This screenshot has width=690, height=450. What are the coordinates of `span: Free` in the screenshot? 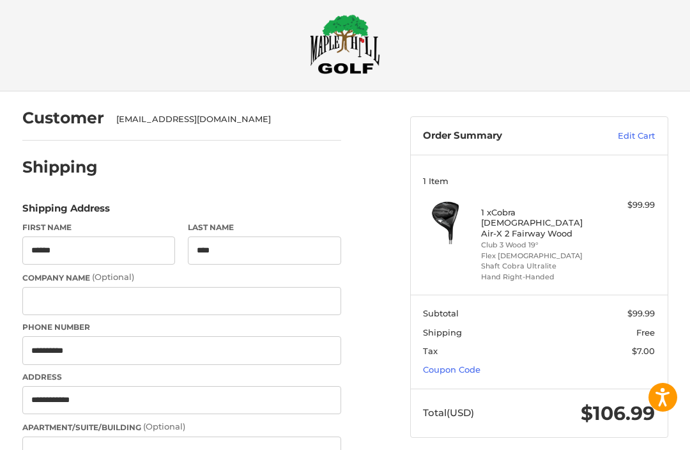 It's located at (645, 332).